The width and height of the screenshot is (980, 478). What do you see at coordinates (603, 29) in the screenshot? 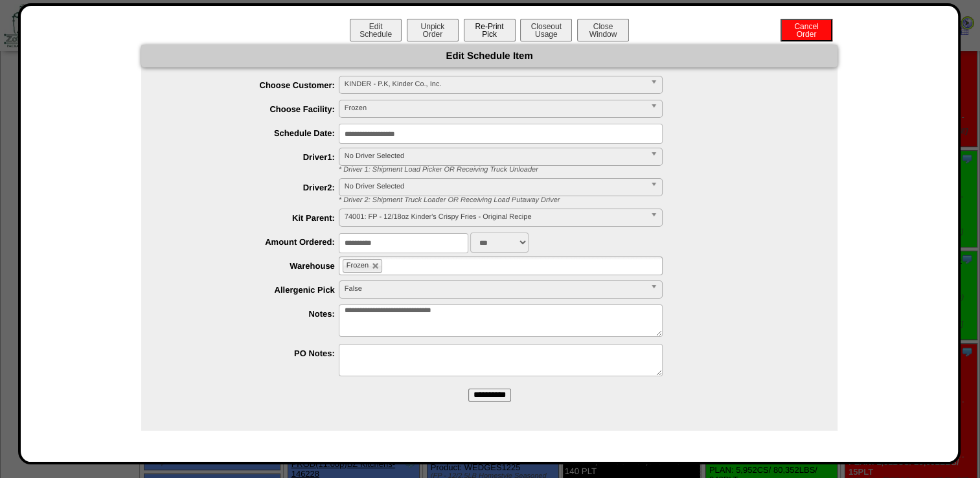
I see `button: CloseWindow` at bounding box center [603, 29].